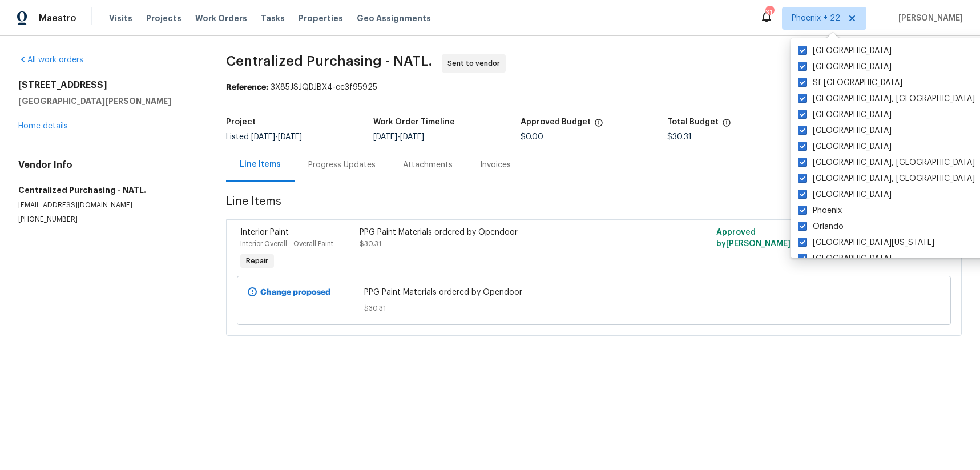 The height and width of the screenshot is (470, 980). What do you see at coordinates (413, 122) in the screenshot?
I see `h5: Work Order Timeline` at bounding box center [413, 122].